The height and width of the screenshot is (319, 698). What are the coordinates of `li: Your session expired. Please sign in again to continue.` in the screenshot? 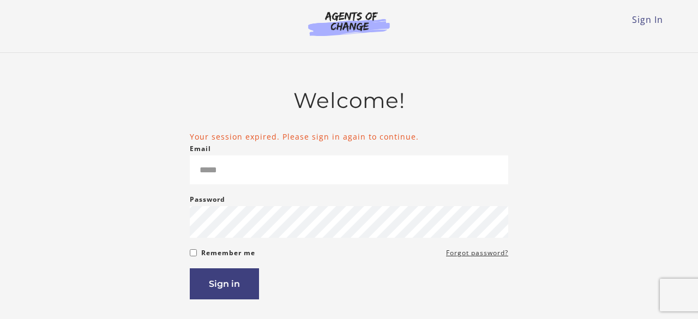 It's located at (349, 136).